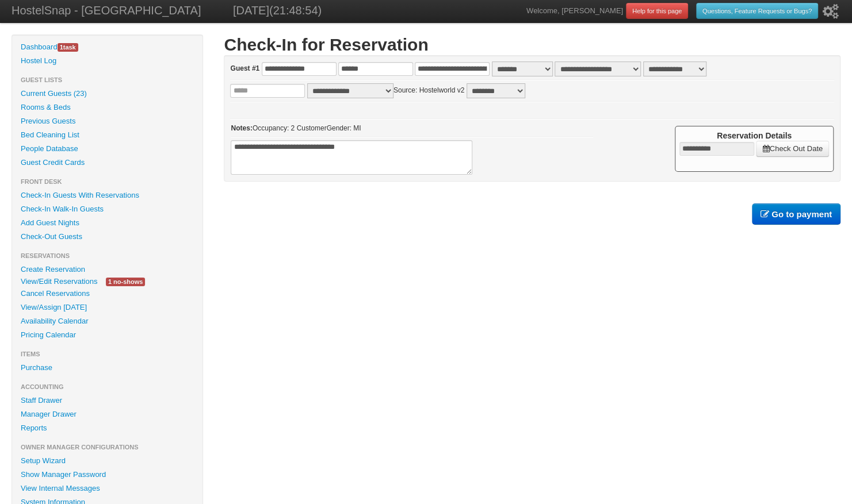 Image resolution: width=852 pixels, height=504 pixels. I want to click on a: Create Reservation, so click(107, 269).